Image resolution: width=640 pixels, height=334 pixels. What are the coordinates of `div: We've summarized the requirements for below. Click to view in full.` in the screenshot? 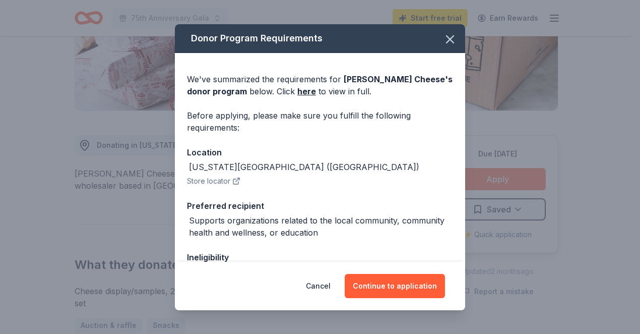 It's located at (320, 85).